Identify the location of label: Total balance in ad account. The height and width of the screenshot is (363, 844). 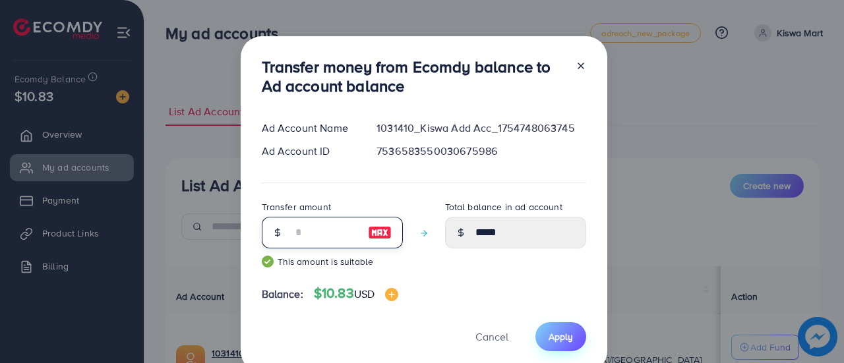
(504, 207).